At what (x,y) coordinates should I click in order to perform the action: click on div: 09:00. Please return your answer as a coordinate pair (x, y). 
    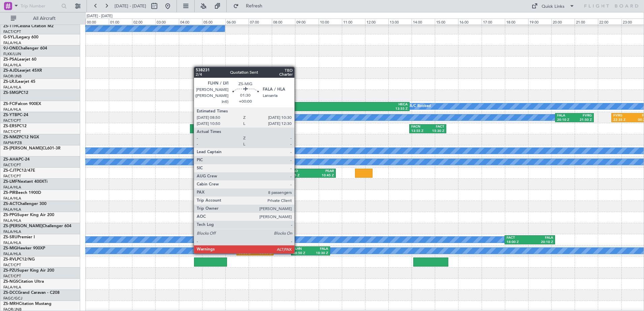
    Looking at the image, I should click on (307, 22).